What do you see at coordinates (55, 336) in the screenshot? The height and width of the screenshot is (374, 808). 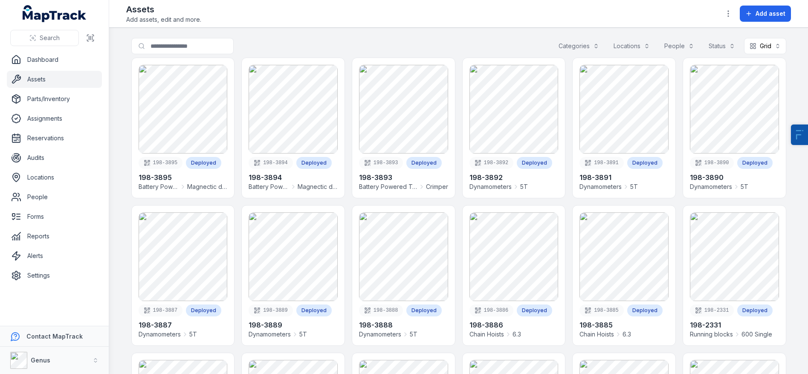 I see `strong: Contact MapTrack` at bounding box center [55, 336].